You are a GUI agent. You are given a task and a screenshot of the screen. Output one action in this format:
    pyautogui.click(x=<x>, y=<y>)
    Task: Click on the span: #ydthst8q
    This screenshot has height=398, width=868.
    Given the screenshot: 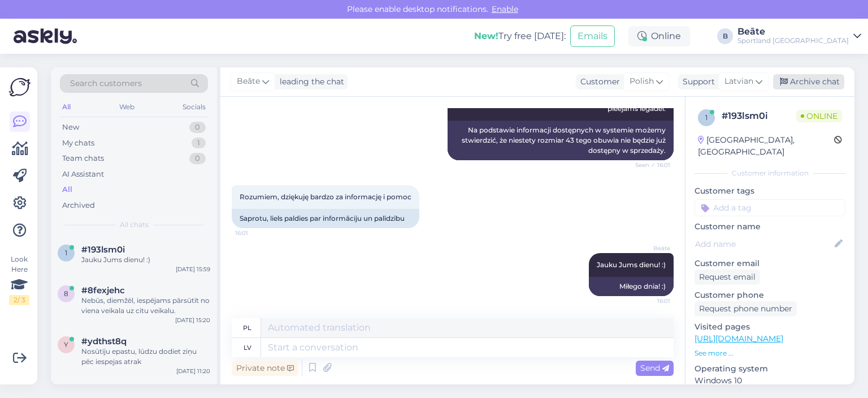 What is the action you would take?
    pyautogui.click(x=104, y=341)
    